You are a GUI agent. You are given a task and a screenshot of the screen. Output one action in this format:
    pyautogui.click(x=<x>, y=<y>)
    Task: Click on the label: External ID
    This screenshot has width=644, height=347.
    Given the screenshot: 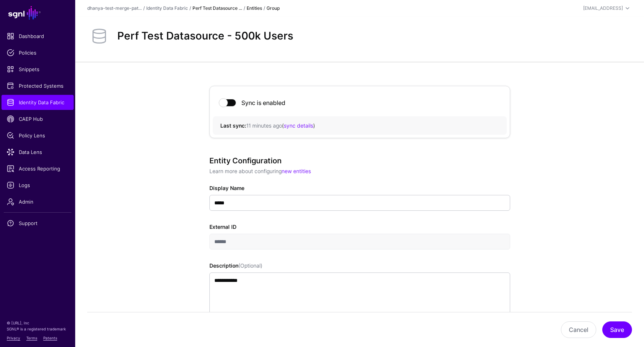 What is the action you would take?
    pyautogui.click(x=223, y=227)
    